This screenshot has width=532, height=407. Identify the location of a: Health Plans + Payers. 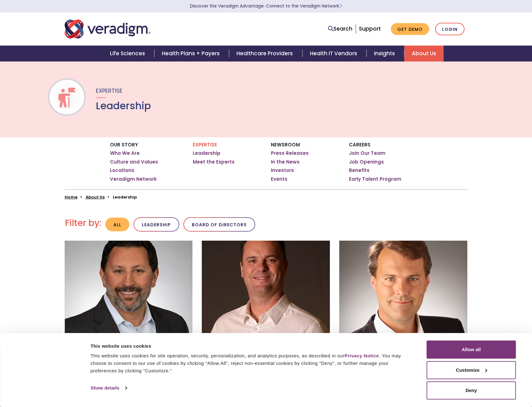
(191, 53).